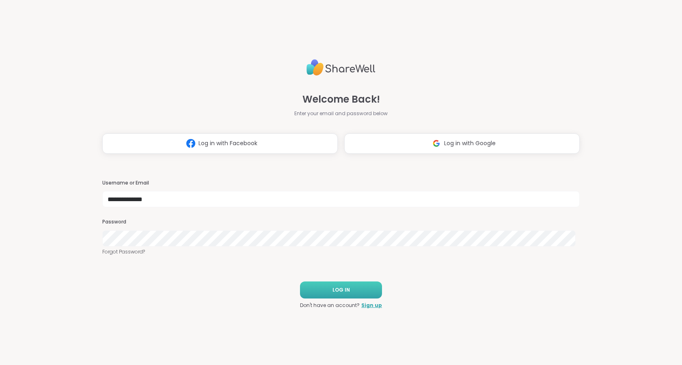  I want to click on span: Log in with Google, so click(469, 143).